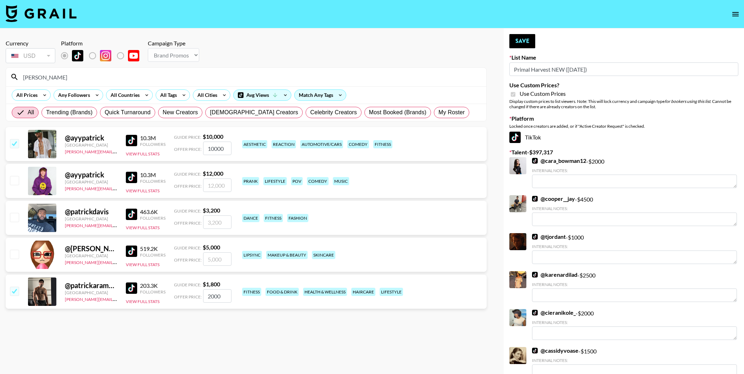 This screenshot has height=374, width=744. What do you see at coordinates (106, 56) in the screenshot?
I see `img: Instagram` at bounding box center [106, 56].